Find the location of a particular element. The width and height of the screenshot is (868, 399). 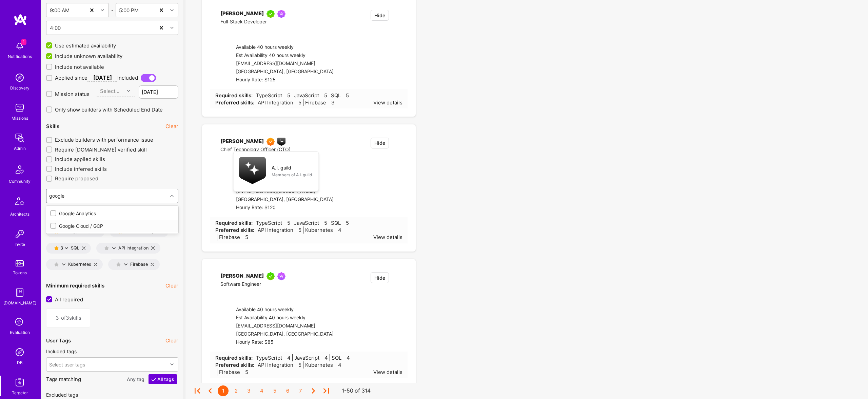

div: Kubernetes is located at coordinates (71, 264).